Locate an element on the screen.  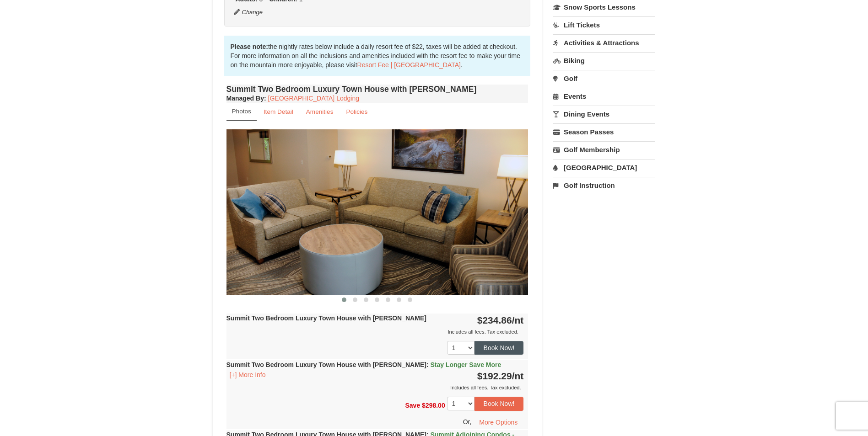
div: the nightly rates below include a daily resort fee of $22, taxes will be added at checkout. For m... is located at coordinates (378, 56).